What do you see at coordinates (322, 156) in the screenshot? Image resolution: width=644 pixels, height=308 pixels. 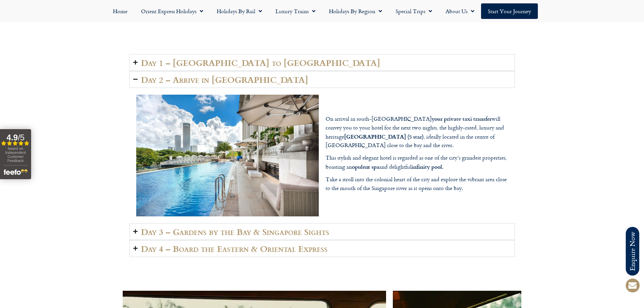 I see `div: Accordion. Open links with Enter or Space, close with Escape, and navigate with Arrow Keys` at bounding box center [322, 156].